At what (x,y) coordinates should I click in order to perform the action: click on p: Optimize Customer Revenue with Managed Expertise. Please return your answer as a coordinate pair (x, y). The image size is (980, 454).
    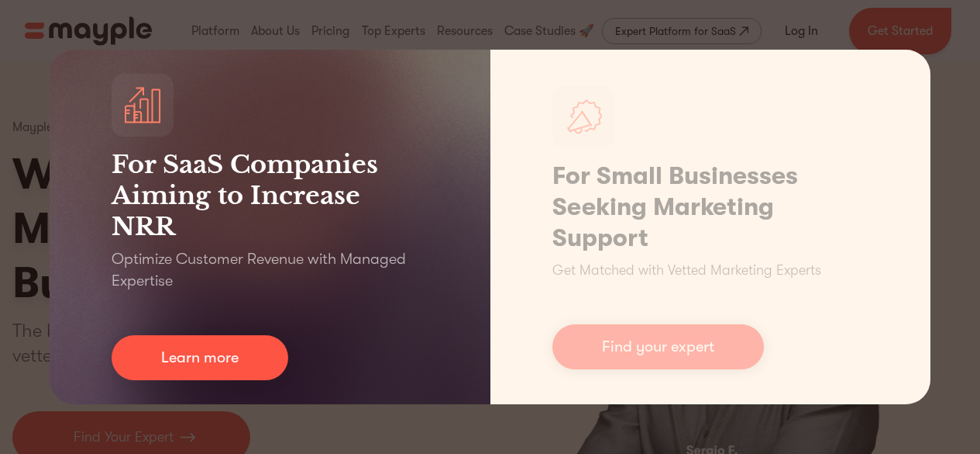
    Looking at the image, I should click on (270, 270).